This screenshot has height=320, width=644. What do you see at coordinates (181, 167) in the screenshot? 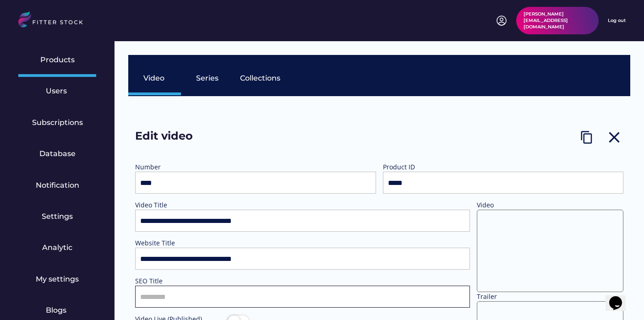
I see `div: Number` at bounding box center [181, 167].